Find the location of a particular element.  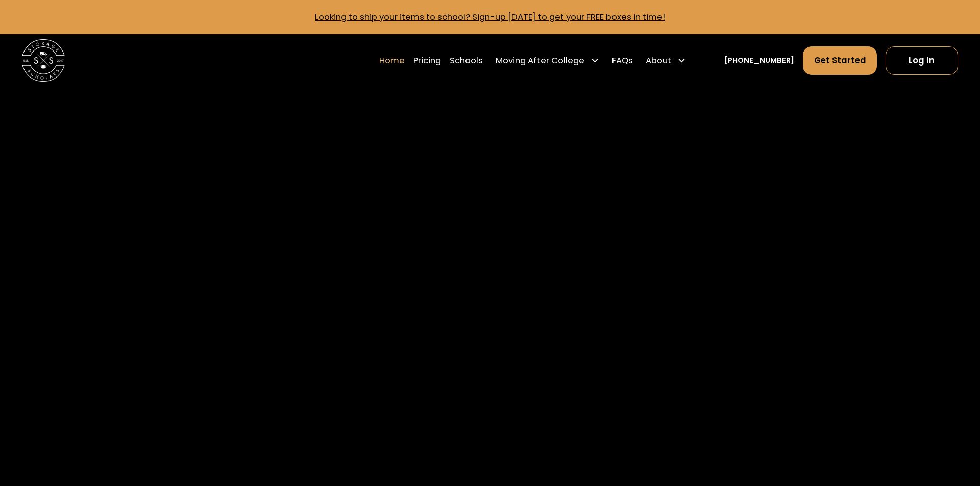

div: About is located at coordinates (658, 60).